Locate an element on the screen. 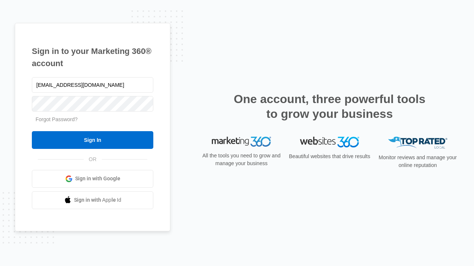  span: Sign in with Google is located at coordinates (98, 179).